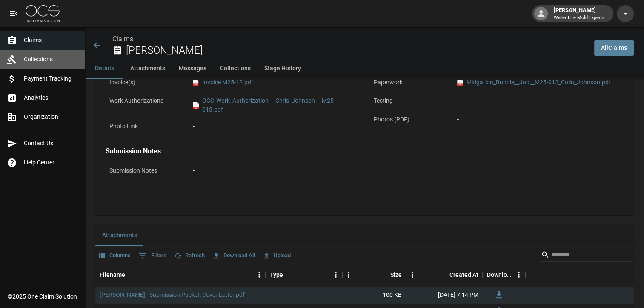  I want to click on button: Refresh, so click(190, 255).